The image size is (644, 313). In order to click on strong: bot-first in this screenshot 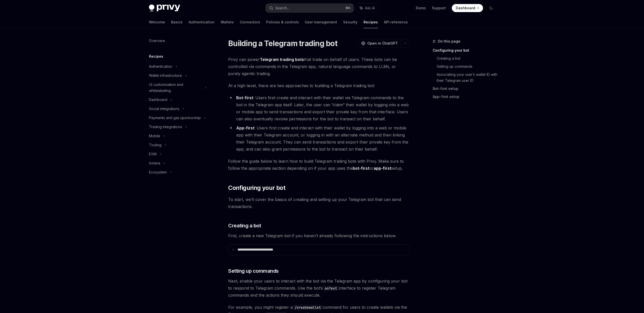, I will do `click(361, 168)`.